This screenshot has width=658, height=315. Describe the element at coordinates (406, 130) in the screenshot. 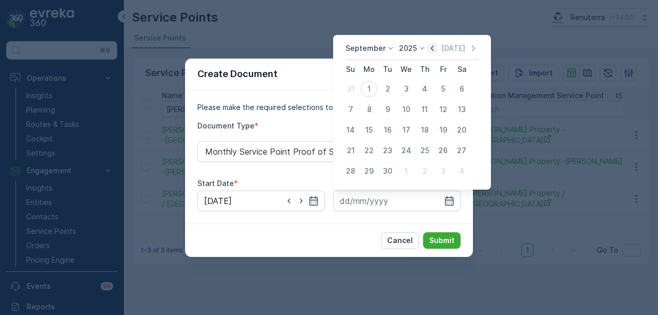

I see `div: 17` at that location.